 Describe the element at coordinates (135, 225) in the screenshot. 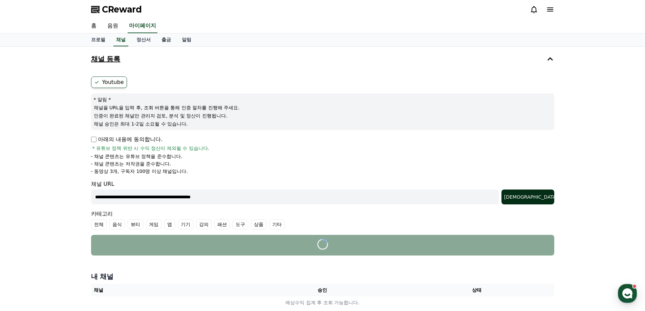

I see `label: 뷰티` at that location.